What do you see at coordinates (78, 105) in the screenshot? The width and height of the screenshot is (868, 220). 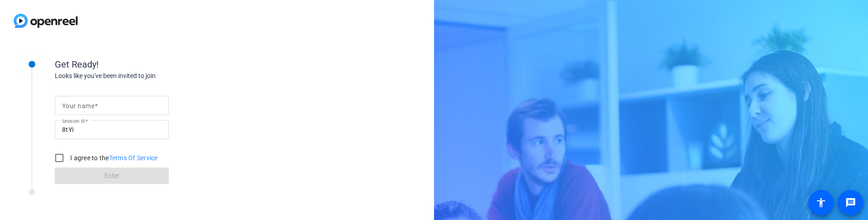 I see `mat-label: Your name` at bounding box center [78, 105].